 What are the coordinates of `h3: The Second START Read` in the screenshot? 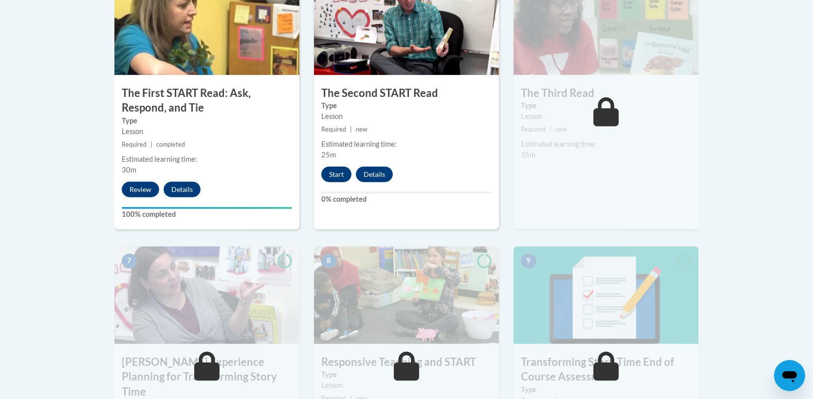 It's located at (406, 93).